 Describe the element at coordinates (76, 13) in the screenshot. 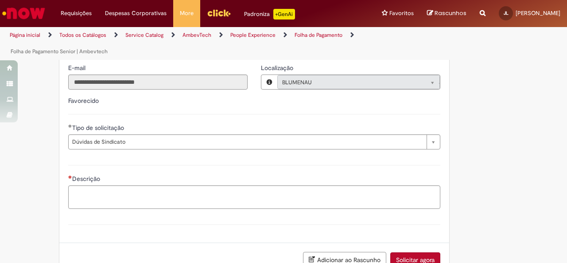

I see `span: Requisições` at that location.